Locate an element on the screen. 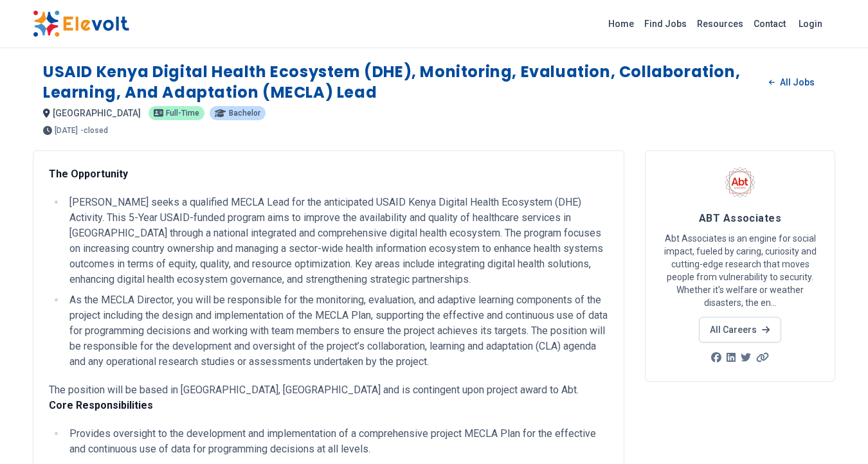 This screenshot has width=868, height=464. a: Login is located at coordinates (810, 24).